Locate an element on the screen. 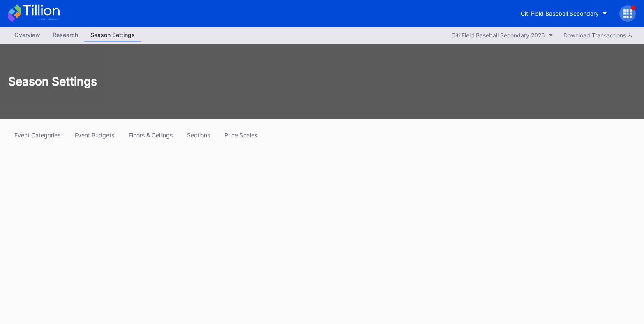  button: Citi Field Baseball Secondary is located at coordinates (564, 13).